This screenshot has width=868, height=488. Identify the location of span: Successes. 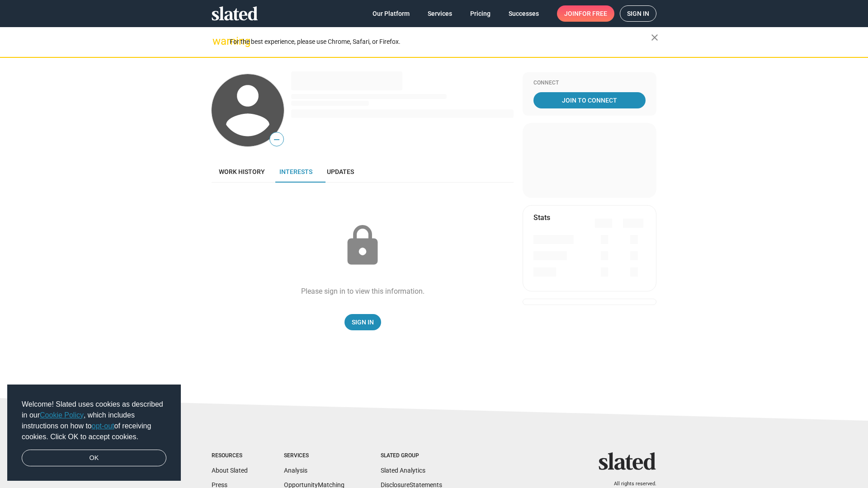
(523, 14).